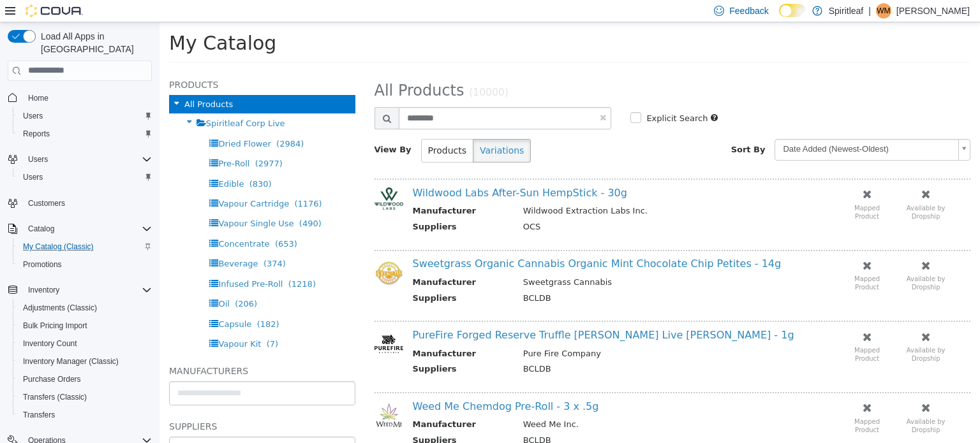 The width and height of the screenshot is (980, 443). I want to click on a: Inventory Manager (Classic), so click(71, 362).